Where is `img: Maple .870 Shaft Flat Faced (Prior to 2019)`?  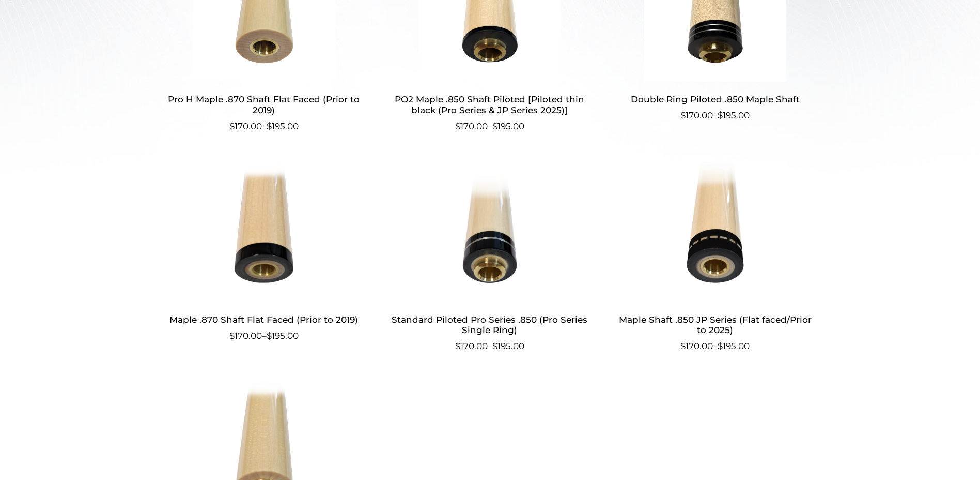
img: Maple .870 Shaft Flat Faced (Prior to 2019) is located at coordinates (264, 232).